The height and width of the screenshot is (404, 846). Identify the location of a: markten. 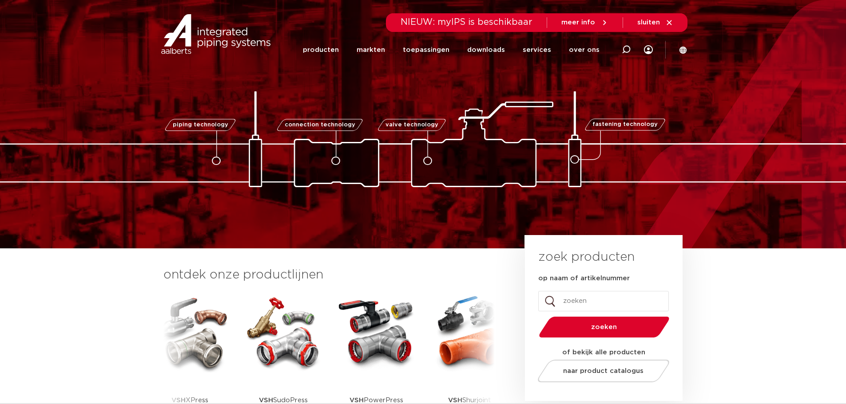
(371, 50).